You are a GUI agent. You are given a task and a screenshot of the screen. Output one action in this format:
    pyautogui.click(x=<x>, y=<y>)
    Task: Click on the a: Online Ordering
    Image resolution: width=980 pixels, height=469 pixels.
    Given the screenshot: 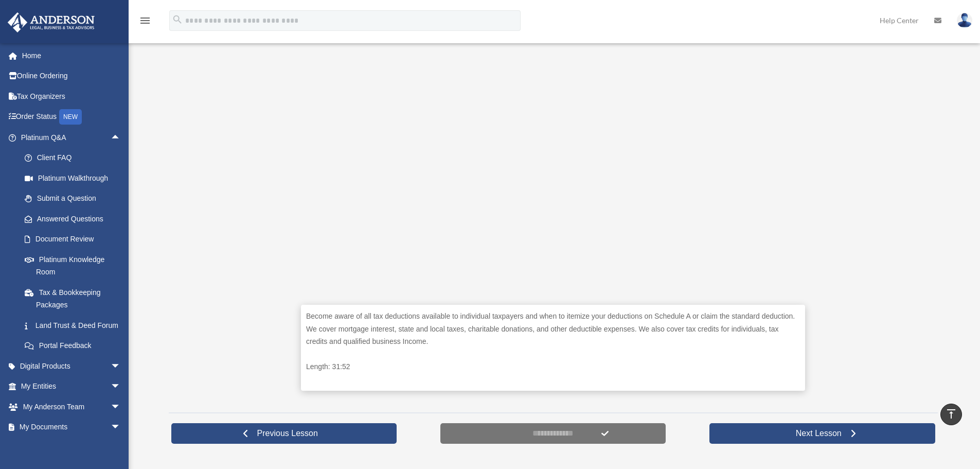 What is the action you would take?
    pyautogui.click(x=71, y=76)
    